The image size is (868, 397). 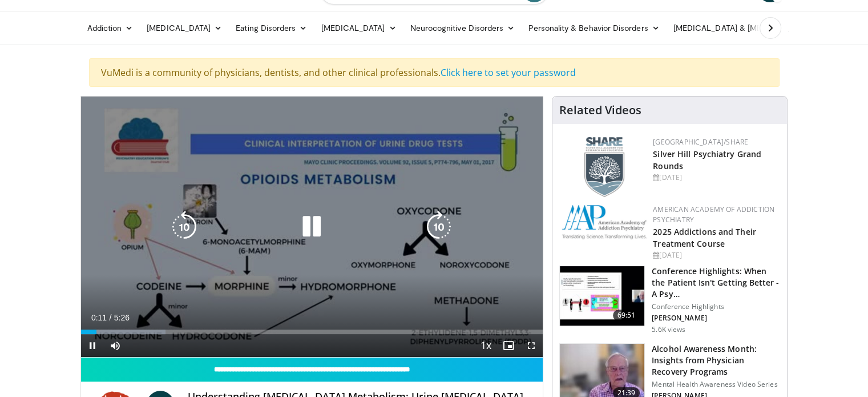 What do you see at coordinates (434, 73) in the screenshot?
I see `div: VuMedi is a community of physicians, dentists, and other clinical professionals.` at bounding box center [434, 73].